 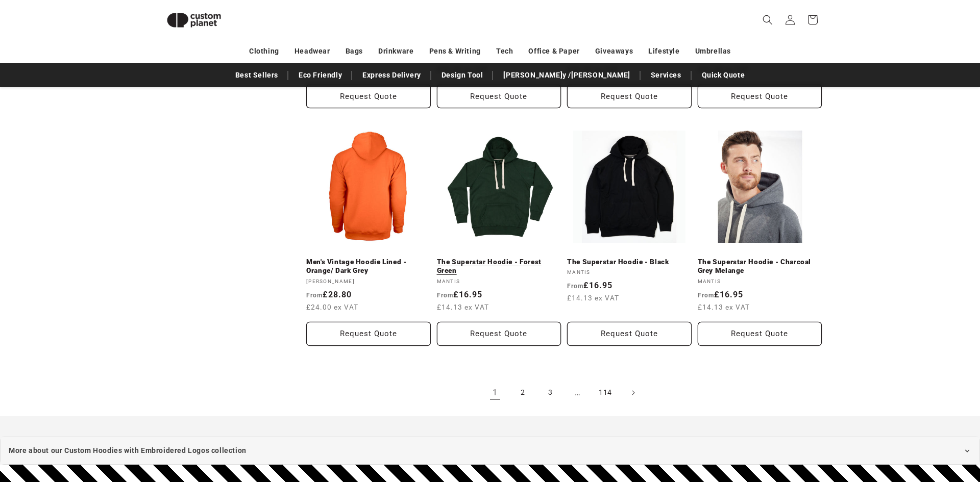 I want to click on a: Umbrellas, so click(x=713, y=51).